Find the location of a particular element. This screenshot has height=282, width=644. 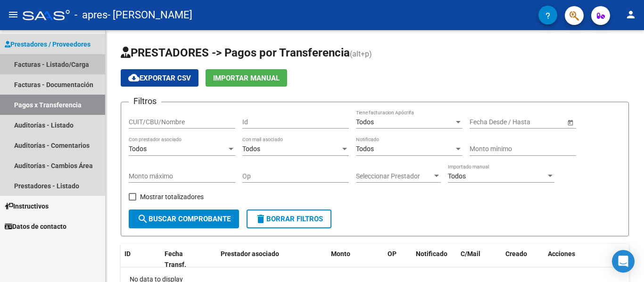

span: Notificado is located at coordinates (432, 254).